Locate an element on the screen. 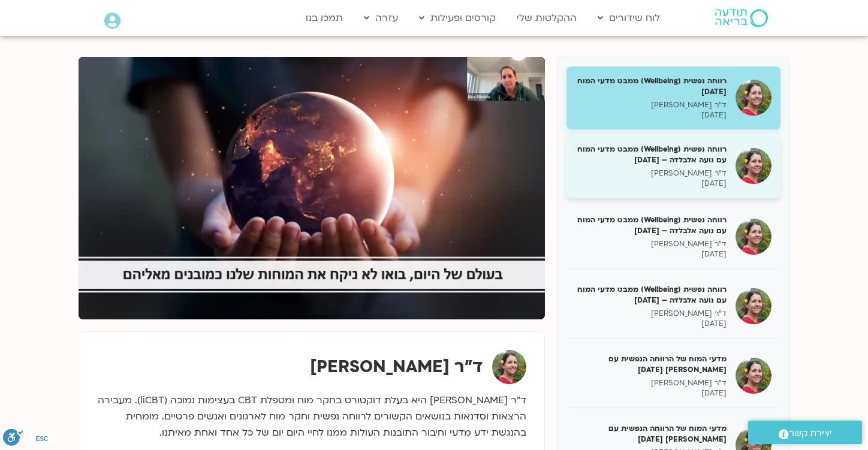 The height and width of the screenshot is (450, 868). a: עזרה is located at coordinates (381, 18).